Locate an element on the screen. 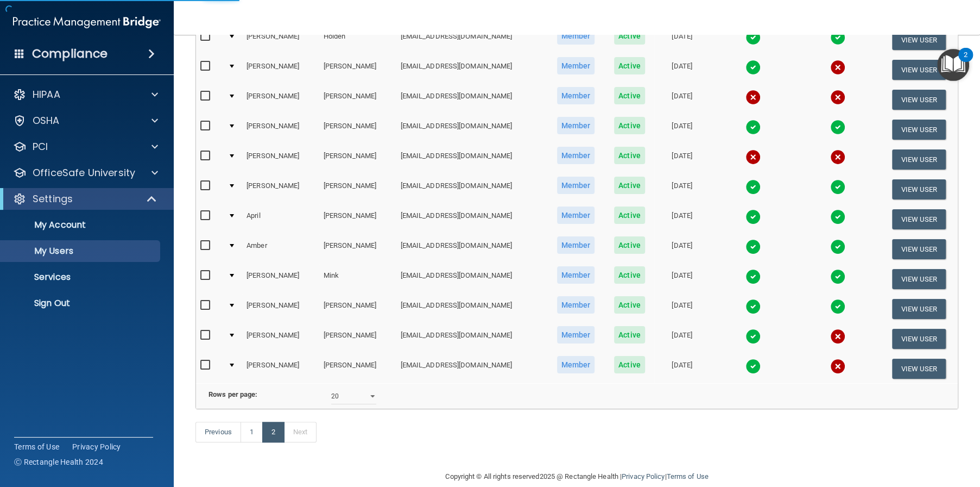 The width and height of the screenshot is (980, 487). td: Holden is located at coordinates (358, 40).